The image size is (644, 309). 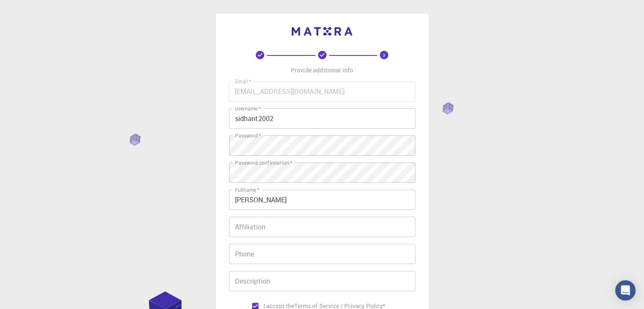 I want to click on label: Password confirmation, so click(x=264, y=162).